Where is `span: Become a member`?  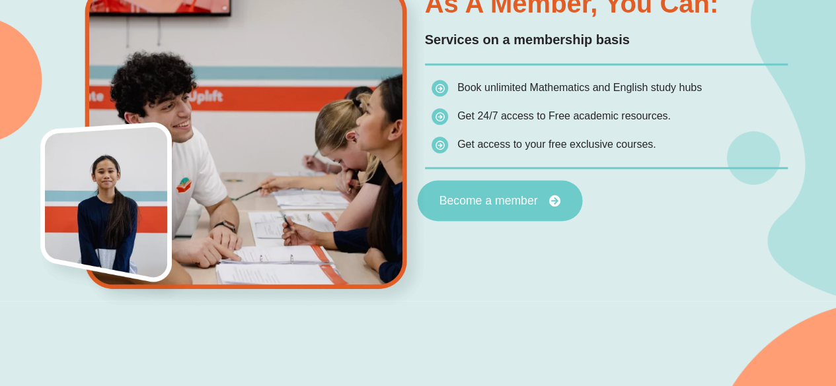 span: Become a member is located at coordinates (488, 201).